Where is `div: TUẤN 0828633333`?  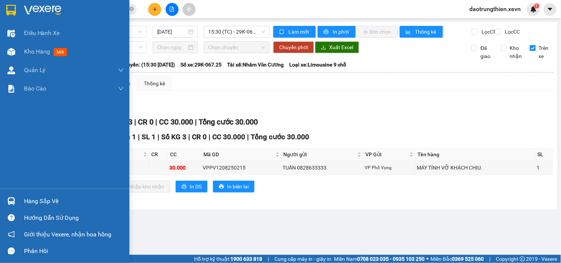
div: TUẤN 0828633333 is located at coordinates (322, 168).